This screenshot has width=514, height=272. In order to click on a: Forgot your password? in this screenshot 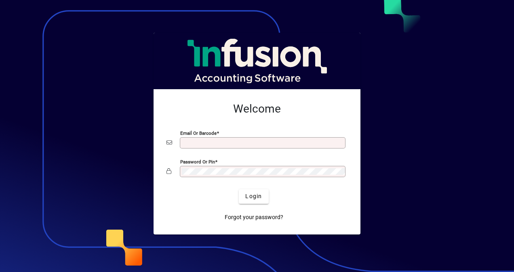, I will do `click(254, 218)`.